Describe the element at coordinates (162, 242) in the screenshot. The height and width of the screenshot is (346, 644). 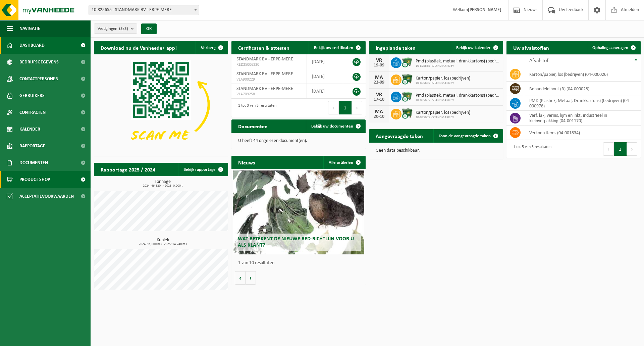
I see `h3: Kubiek` at that location.